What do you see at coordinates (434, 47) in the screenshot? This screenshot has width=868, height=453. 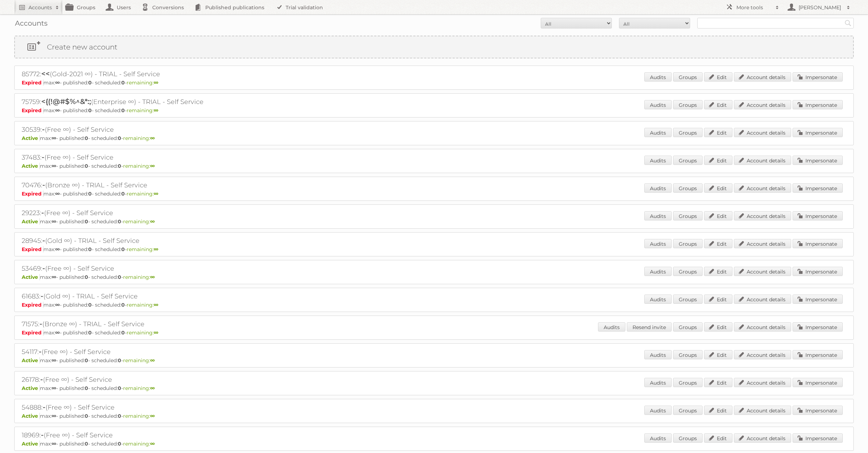 I see `a: Create new account` at bounding box center [434, 47].